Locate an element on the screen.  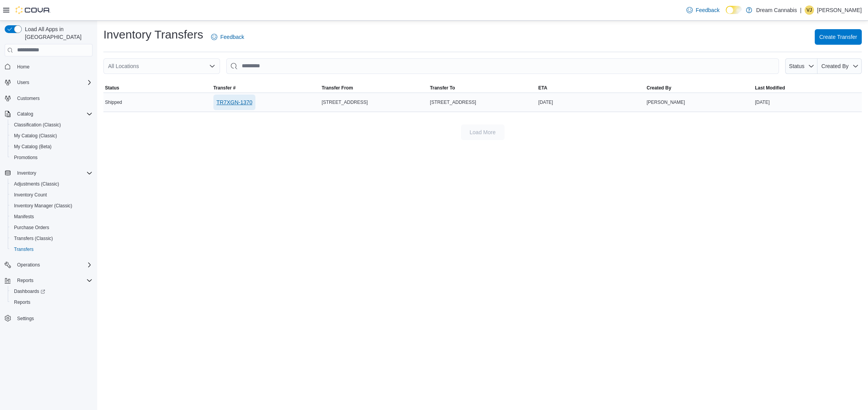
button: Manifests is located at coordinates (51, 217).